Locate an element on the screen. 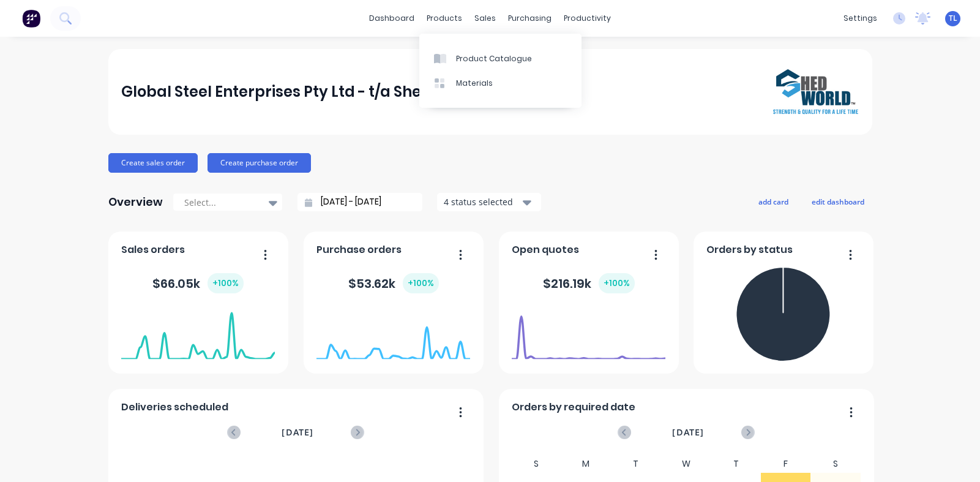 The height and width of the screenshot is (482, 980). span: Sales orders is located at coordinates (153, 250).